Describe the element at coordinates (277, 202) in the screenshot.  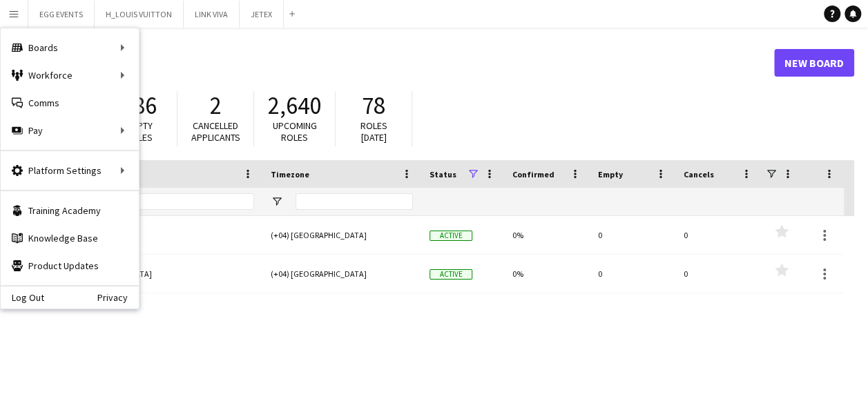
I see `button: Open Filter Menu` at that location.